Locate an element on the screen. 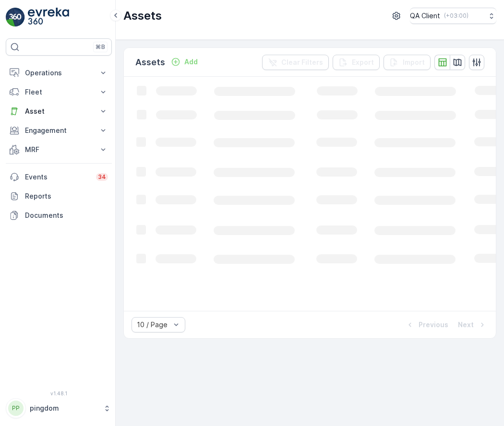 The width and height of the screenshot is (504, 426). p: Documents is located at coordinates (66, 215).